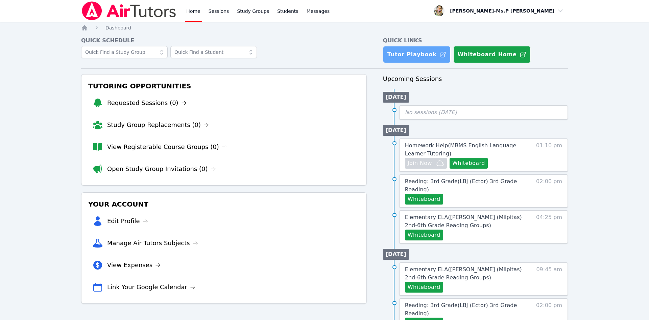 The width and height of the screenshot is (649, 320). Describe the element at coordinates (475, 41) in the screenshot. I see `h4: Quick Links` at that location.